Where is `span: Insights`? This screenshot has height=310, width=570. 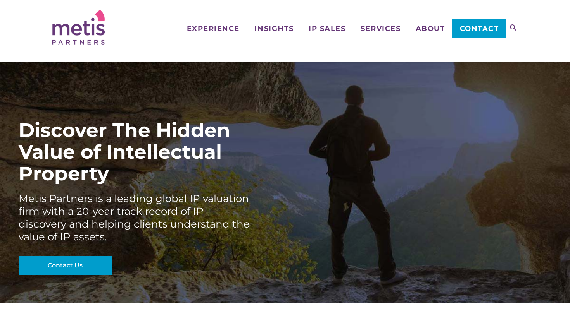 span: Insights is located at coordinates (274, 29).